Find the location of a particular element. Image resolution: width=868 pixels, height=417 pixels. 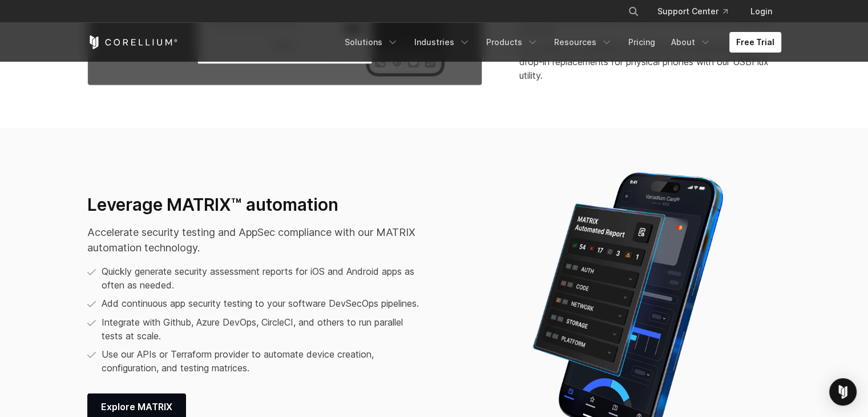

a: Corellium Home is located at coordinates (133, 42).